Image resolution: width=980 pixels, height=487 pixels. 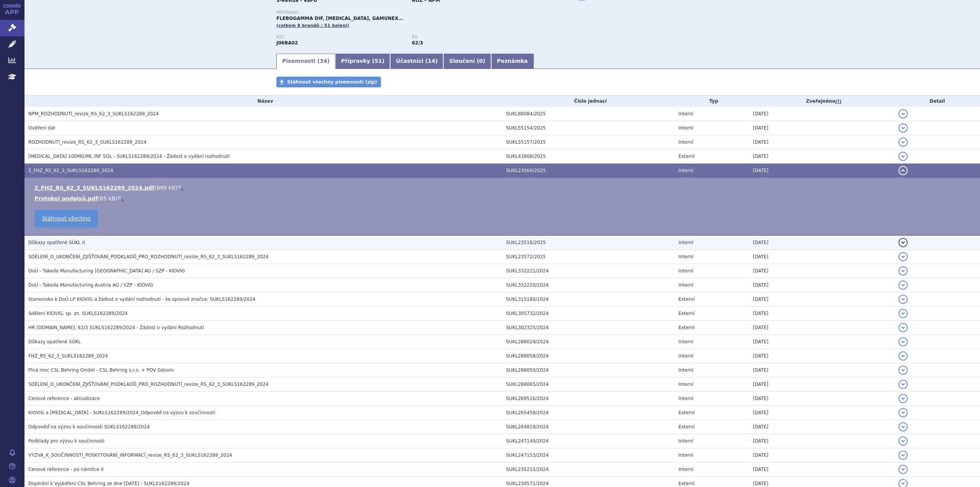 I want to click on td: SUKL265458/2024, so click(x=588, y=413).